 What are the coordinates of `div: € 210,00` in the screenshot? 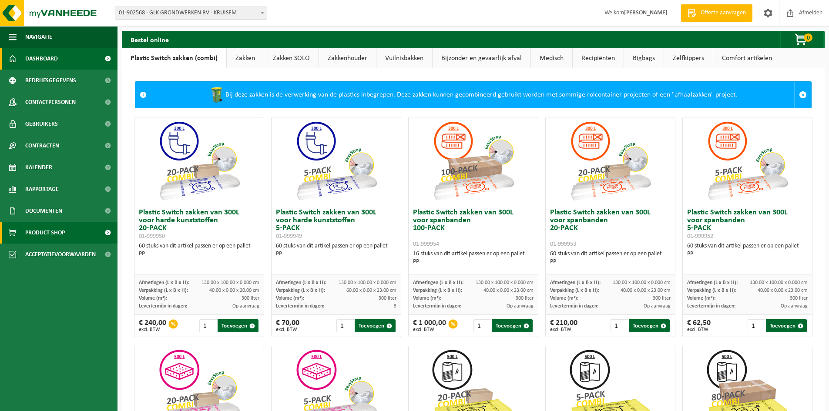 It's located at (564, 326).